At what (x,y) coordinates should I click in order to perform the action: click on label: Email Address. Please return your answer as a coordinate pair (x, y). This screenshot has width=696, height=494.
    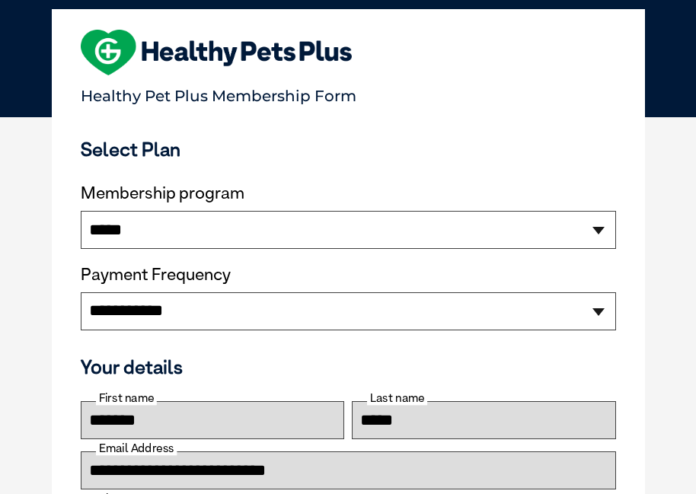
    Looking at the image, I should click on (136, 448).